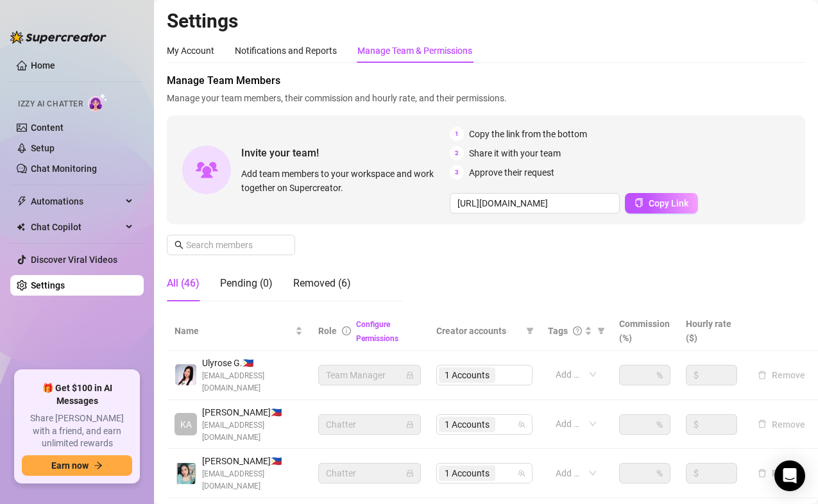  What do you see at coordinates (479, 331) in the screenshot?
I see `span: Creator accounts` at bounding box center [479, 331].